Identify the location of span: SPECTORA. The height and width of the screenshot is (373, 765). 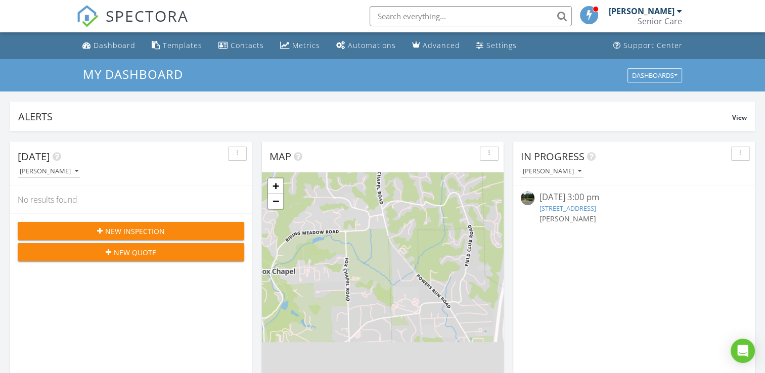
(147, 16).